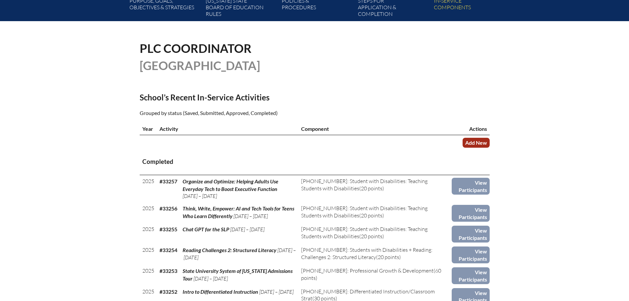 This screenshot has width=629, height=301. What do you see at coordinates (256, 97) in the screenshot?
I see `h2: School’s Recent In-Service Activities` at bounding box center [256, 97].